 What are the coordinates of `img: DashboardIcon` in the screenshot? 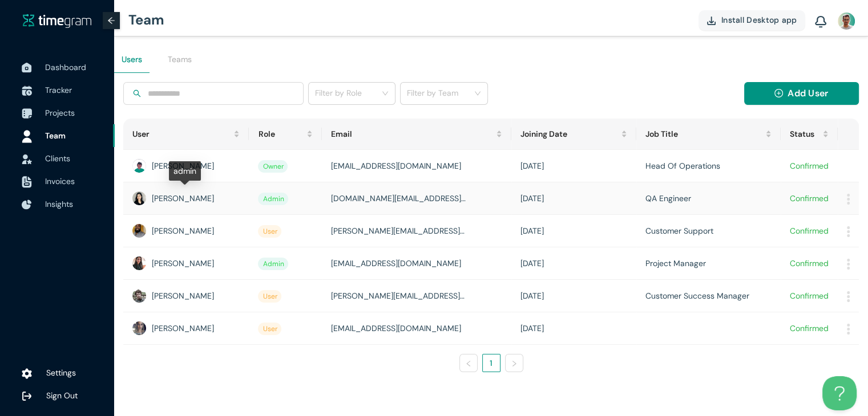 It's located at (27, 68).